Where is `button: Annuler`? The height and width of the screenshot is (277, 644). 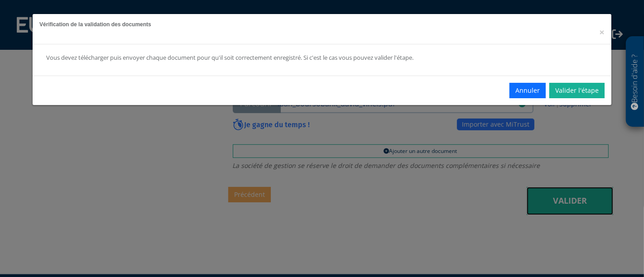
button: Annuler is located at coordinates (528, 90).